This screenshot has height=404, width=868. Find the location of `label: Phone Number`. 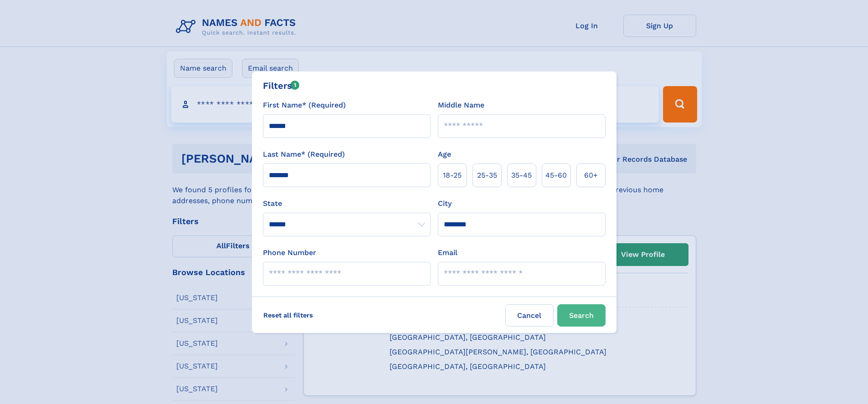

label: Phone Number is located at coordinates (289, 253).